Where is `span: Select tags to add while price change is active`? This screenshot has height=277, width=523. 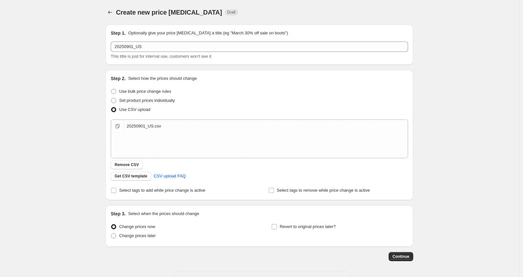
span: Select tags to add while price change is active is located at coordinates (162, 190).